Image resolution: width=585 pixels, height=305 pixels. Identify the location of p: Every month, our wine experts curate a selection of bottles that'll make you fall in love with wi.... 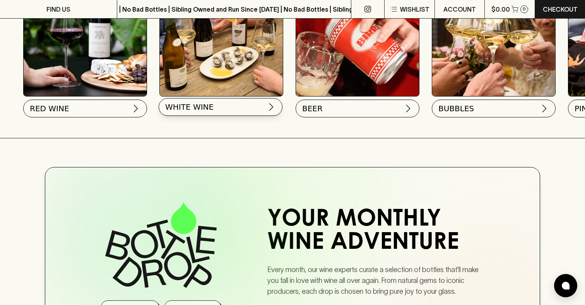
(379, 280).